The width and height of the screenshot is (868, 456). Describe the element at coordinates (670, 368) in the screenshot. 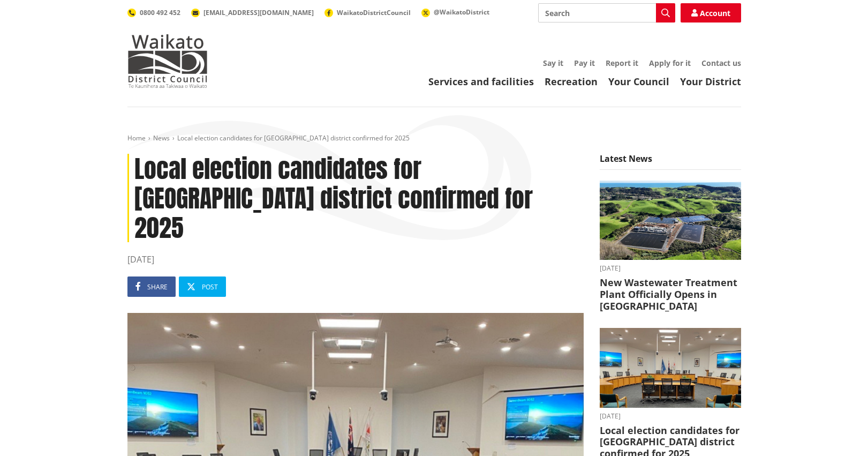

I see `img: Chambers` at that location.